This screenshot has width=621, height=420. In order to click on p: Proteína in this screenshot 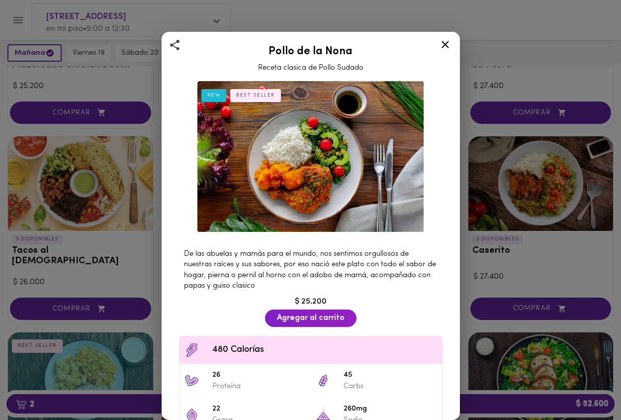, I will do `click(259, 386)`.